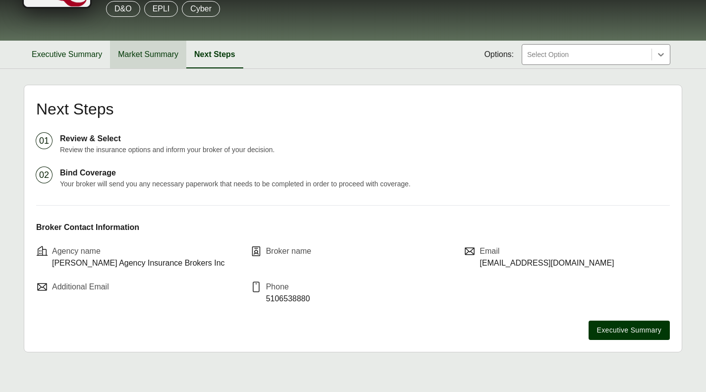  Describe the element at coordinates (288, 287) in the screenshot. I see `p: Phone` at that location.